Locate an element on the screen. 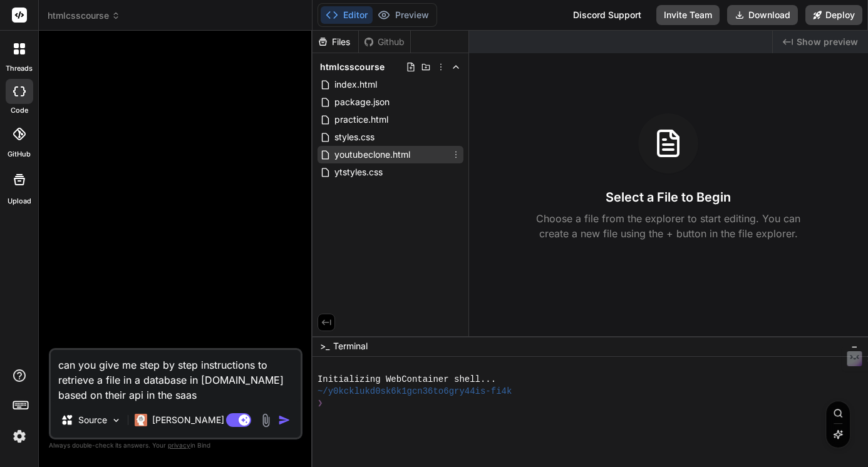  span: Terminal is located at coordinates (350, 346).